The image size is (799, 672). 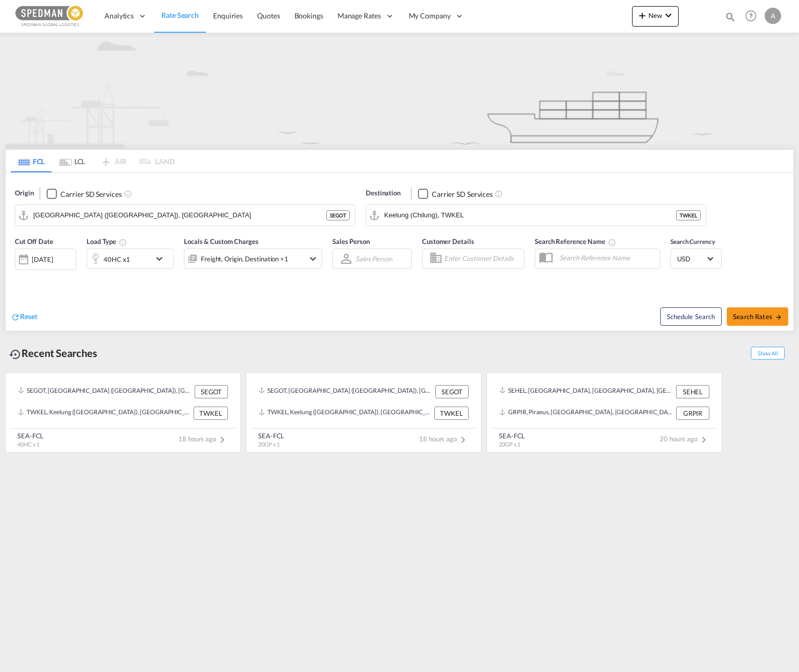 I want to click on md-icon: icon-plus 400-fg, so click(x=642, y=15).